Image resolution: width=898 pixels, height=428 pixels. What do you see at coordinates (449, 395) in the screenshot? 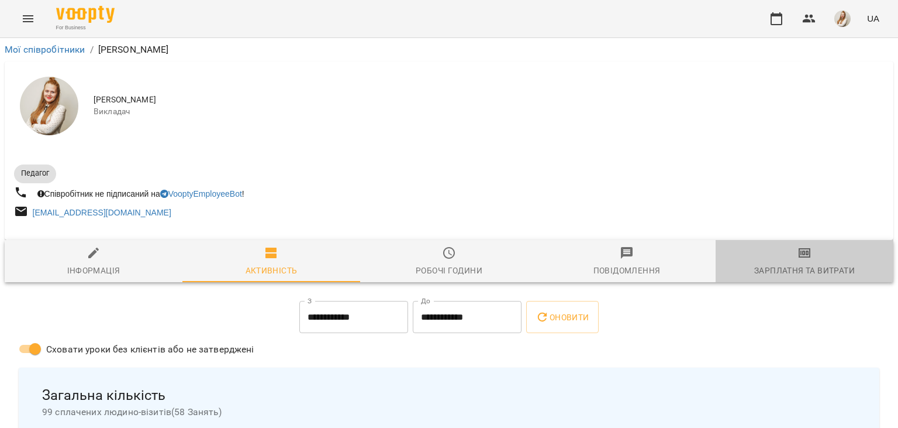
I see `span: Загальна кількість` at bounding box center [449, 395].